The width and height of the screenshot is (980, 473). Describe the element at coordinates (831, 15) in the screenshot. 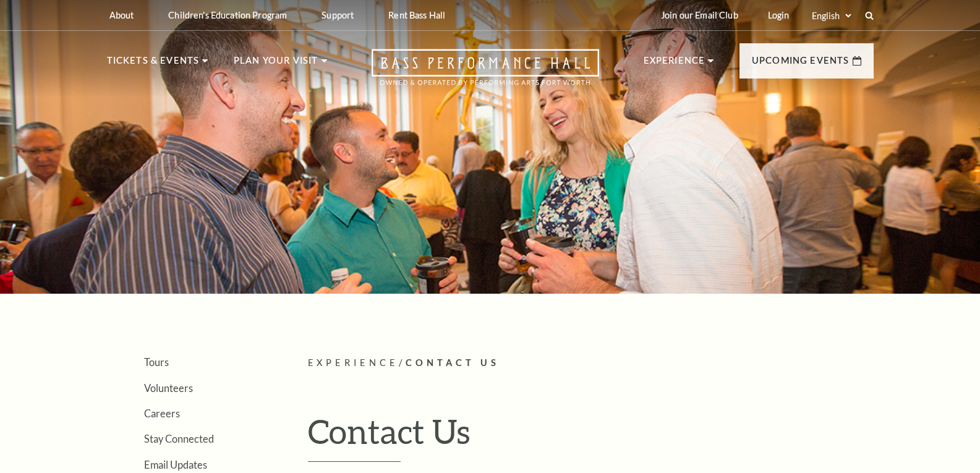

I see `select: Select:` at that location.